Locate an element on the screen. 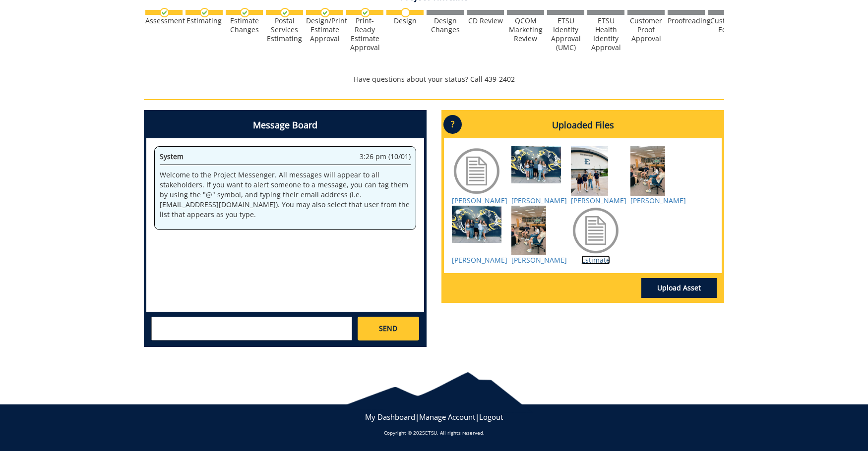 This screenshot has height=451, width=868. div: QCOM Marketing Review is located at coordinates (525, 30).